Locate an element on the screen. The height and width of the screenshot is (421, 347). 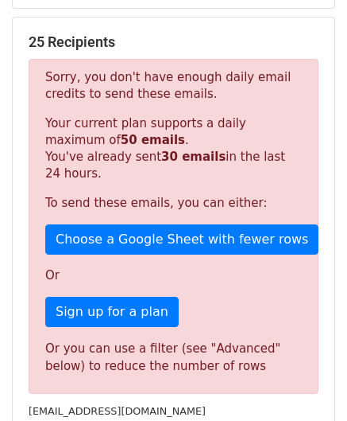
div: Or you can use a filter (see "Advanced" below) to reduce the number of rows is located at coordinates (173, 357).